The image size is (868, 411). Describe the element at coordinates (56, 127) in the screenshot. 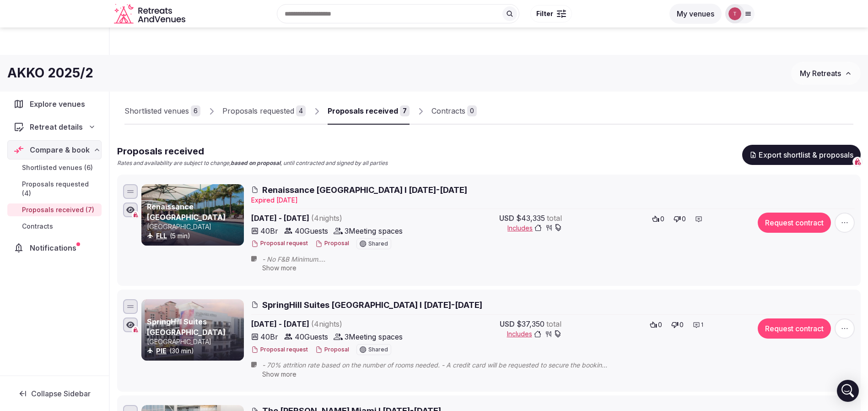

I see `span: Retreat details` at that location.